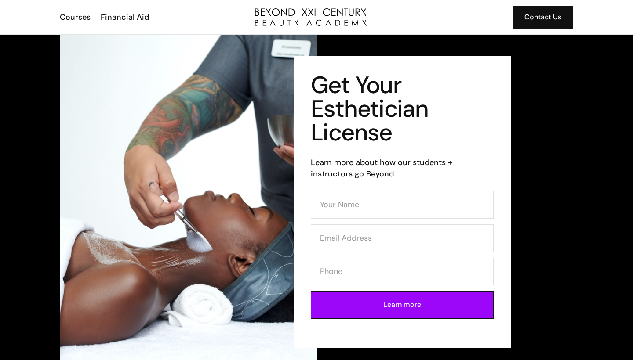 Image resolution: width=633 pixels, height=360 pixels. What do you see at coordinates (75, 17) in the screenshot?
I see `div: Courses` at bounding box center [75, 17].